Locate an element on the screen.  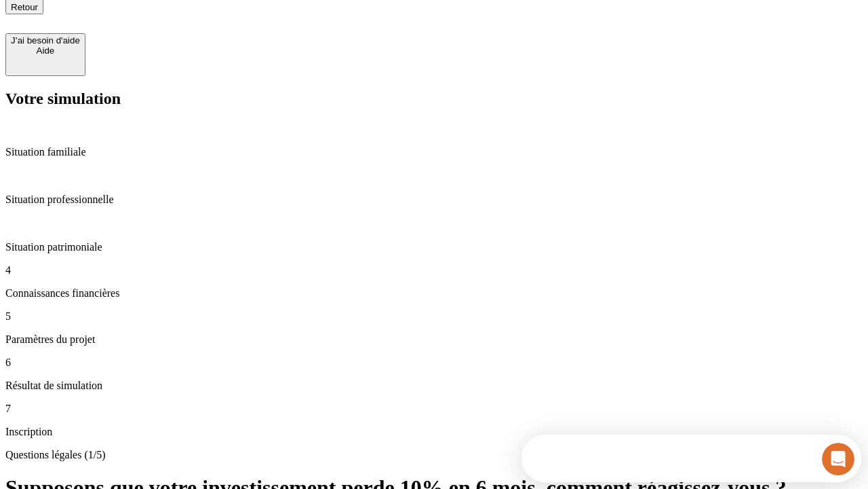
p: Résultat de simulation is located at coordinates (434, 386).